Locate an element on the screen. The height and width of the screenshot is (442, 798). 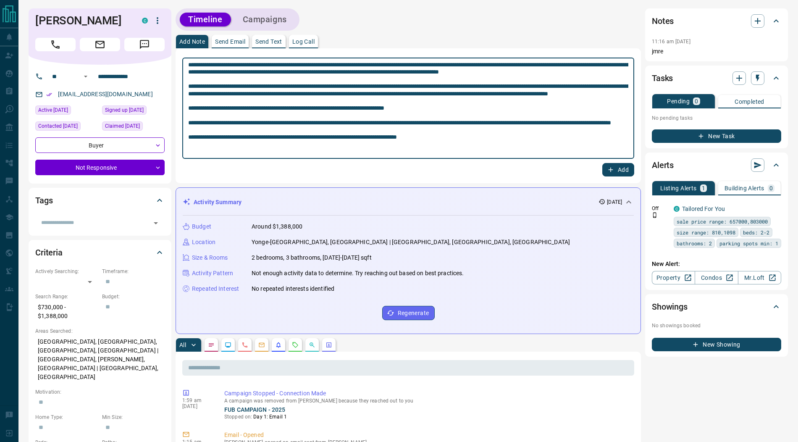
div: Tasks is located at coordinates (717, 78).